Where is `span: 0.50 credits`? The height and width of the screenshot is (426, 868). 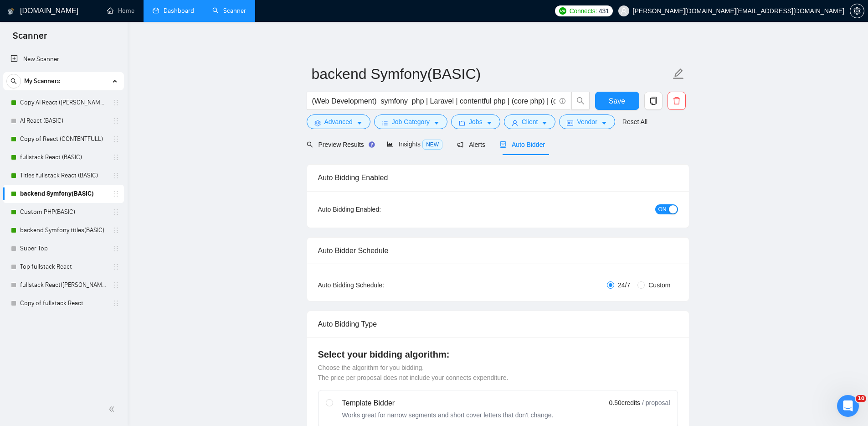
span: 0.50 credits is located at coordinates (625, 403).